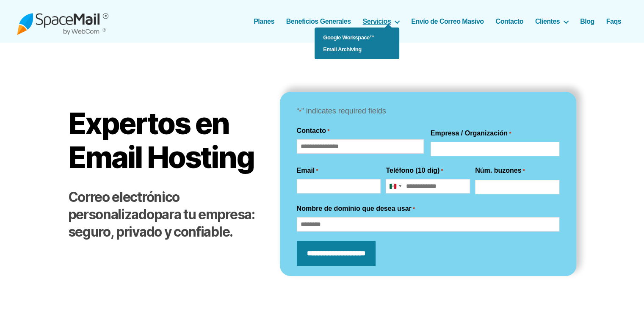  What do you see at coordinates (166, 215) in the screenshot?
I see `h2: para tu empresa: seguro, privado y confiable.` at bounding box center [166, 215].